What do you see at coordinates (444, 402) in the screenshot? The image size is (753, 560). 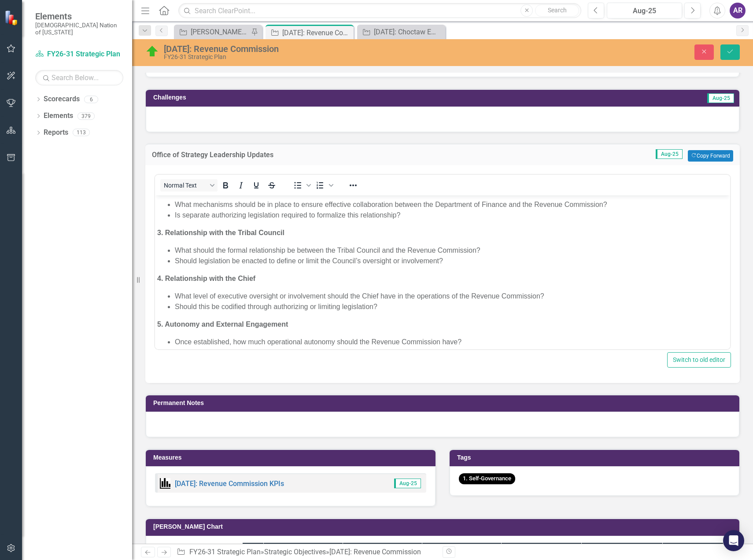 I see `h3: Permanent Notes` at bounding box center [444, 402].